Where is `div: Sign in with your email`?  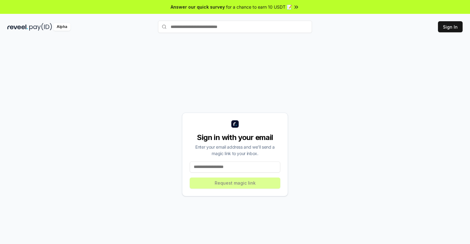 div: Sign in with your email is located at coordinates (235, 138).